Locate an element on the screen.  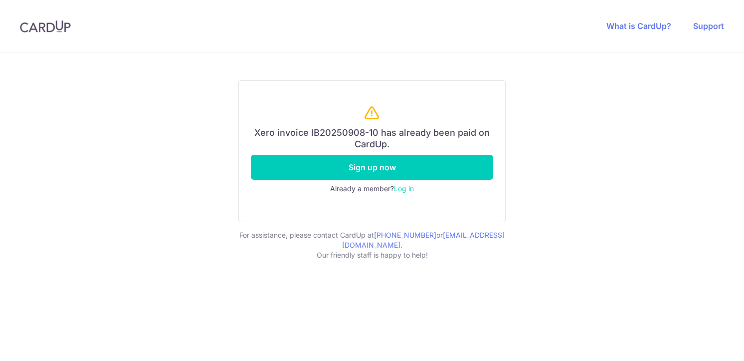
p: Our friendly staff is happy to help! is located at coordinates (372, 255).